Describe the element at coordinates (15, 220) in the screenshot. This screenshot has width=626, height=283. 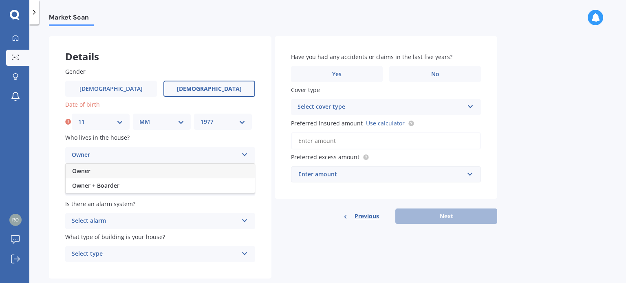
I see `img: 6a27dfb6ba3a2393a92d39cd61fe1564` at that location.